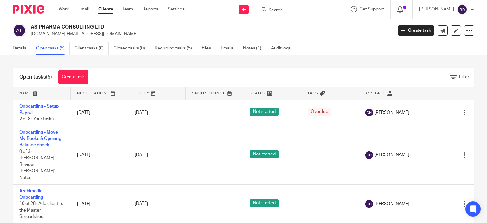  Describe the element at coordinates (29, 9) in the screenshot. I see `img: Pixie` at that location.